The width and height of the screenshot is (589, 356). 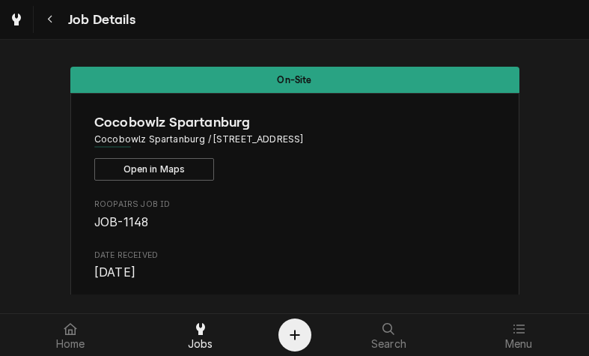 What do you see at coordinates (294, 146) in the screenshot?
I see `div: Client Information` at bounding box center [294, 146].